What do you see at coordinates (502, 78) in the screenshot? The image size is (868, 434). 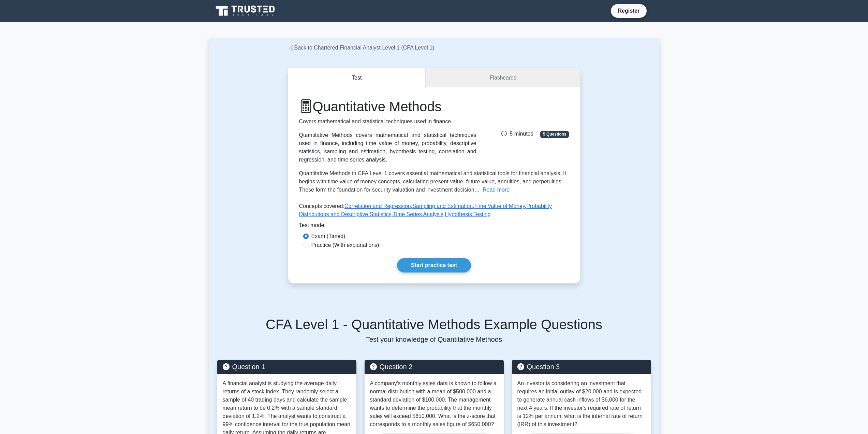 I see `a: Flashcards` at bounding box center [502, 78].